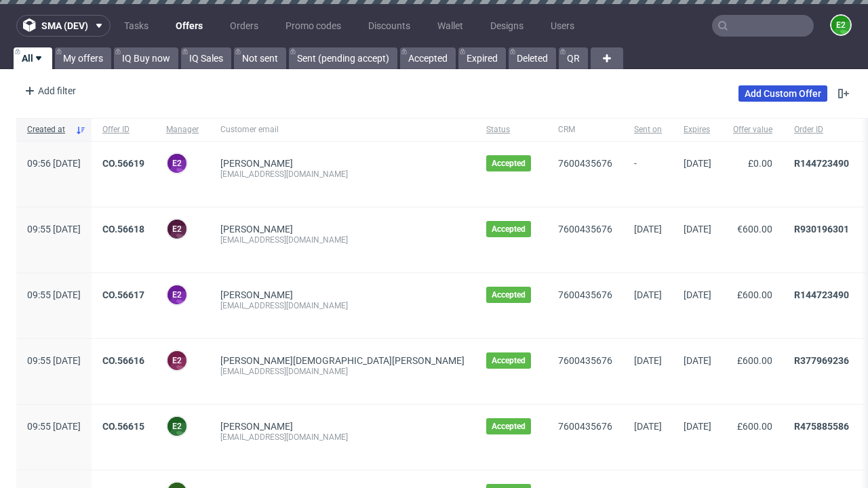 This screenshot has width=868, height=488. Describe the element at coordinates (511, 130) in the screenshot. I see `span: Status` at that location.